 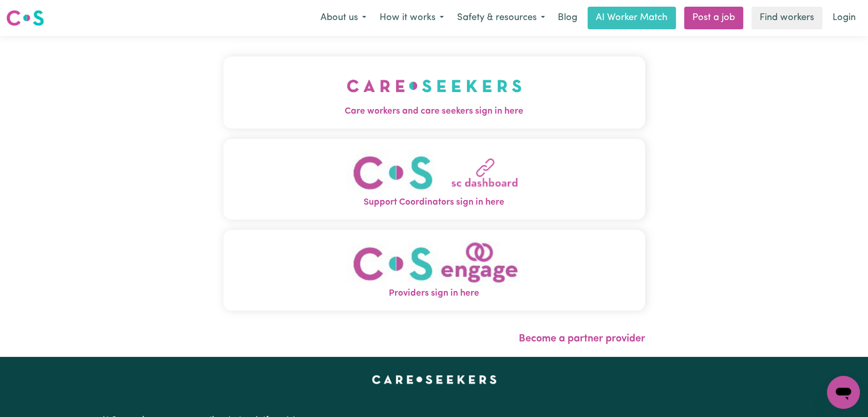 What do you see at coordinates (567, 18) in the screenshot?
I see `a: Blog` at bounding box center [567, 18].